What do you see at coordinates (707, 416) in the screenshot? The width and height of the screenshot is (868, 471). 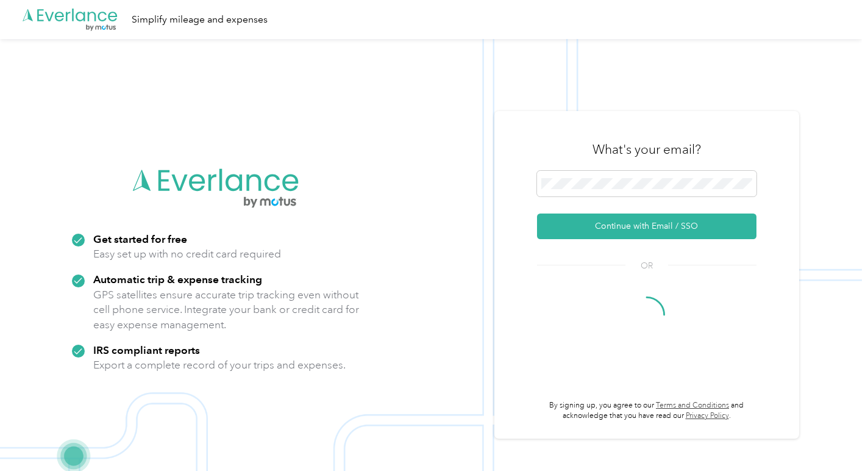 I see `a: Privacy Policy` at bounding box center [707, 416].